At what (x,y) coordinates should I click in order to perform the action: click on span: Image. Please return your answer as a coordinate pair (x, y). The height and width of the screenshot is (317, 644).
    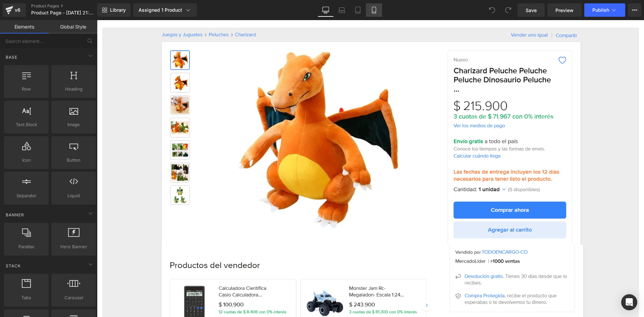
    Looking at the image, I should click on (73, 124).